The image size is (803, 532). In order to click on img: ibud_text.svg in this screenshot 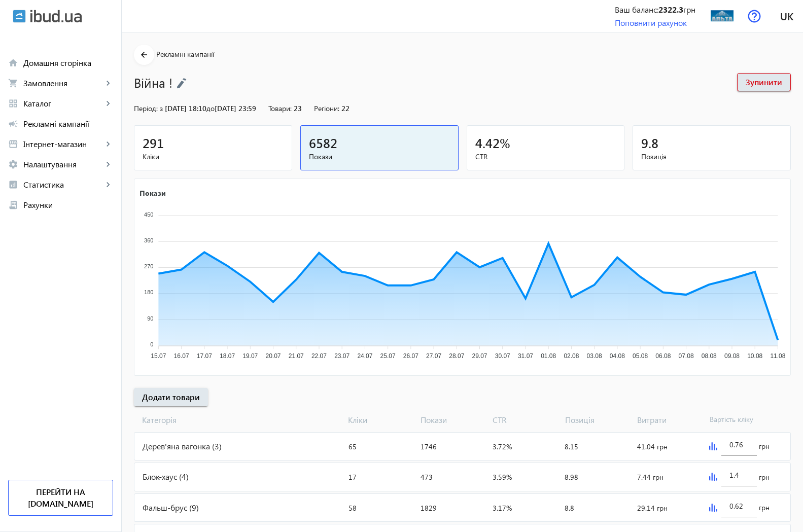, I will do `click(56, 16)`.